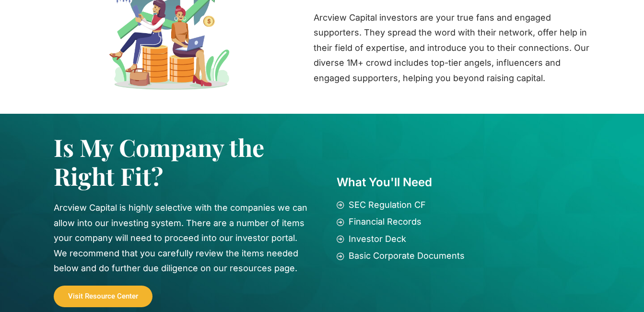  What do you see at coordinates (103, 296) in the screenshot?
I see `span: Visit Resource Center` at bounding box center [103, 296].